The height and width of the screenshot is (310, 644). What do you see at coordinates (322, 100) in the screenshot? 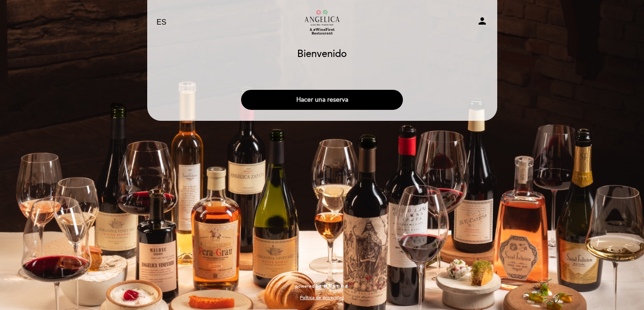
I see `button: Hacer una reserva` at bounding box center [322, 100].